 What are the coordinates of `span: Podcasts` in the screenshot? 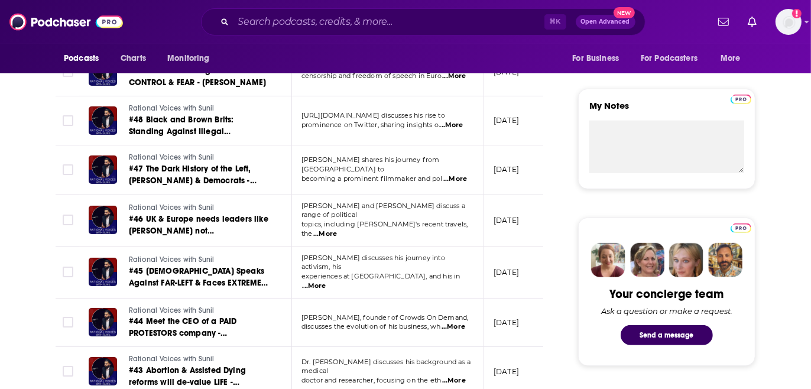 It's located at (81, 59).